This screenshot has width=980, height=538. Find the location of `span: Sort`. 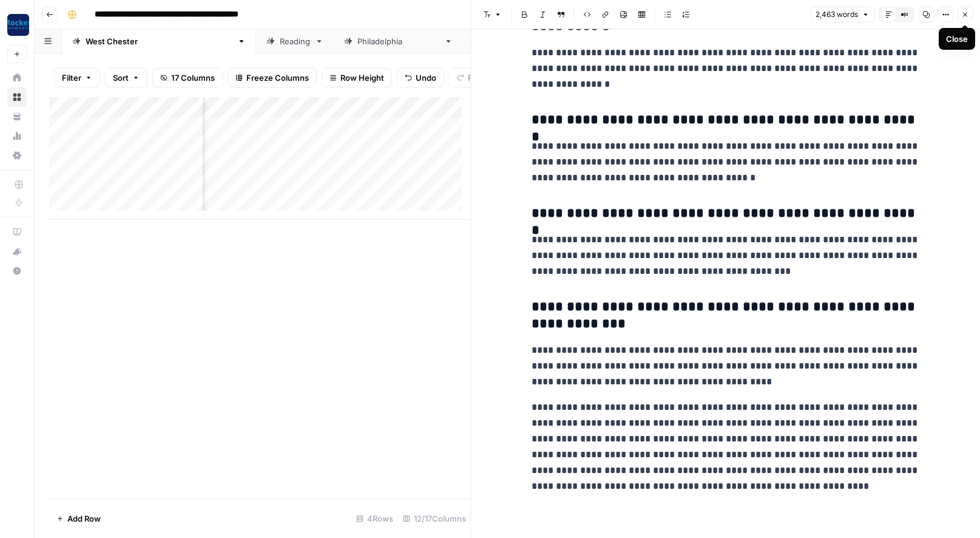

span: Sort is located at coordinates (121, 78).